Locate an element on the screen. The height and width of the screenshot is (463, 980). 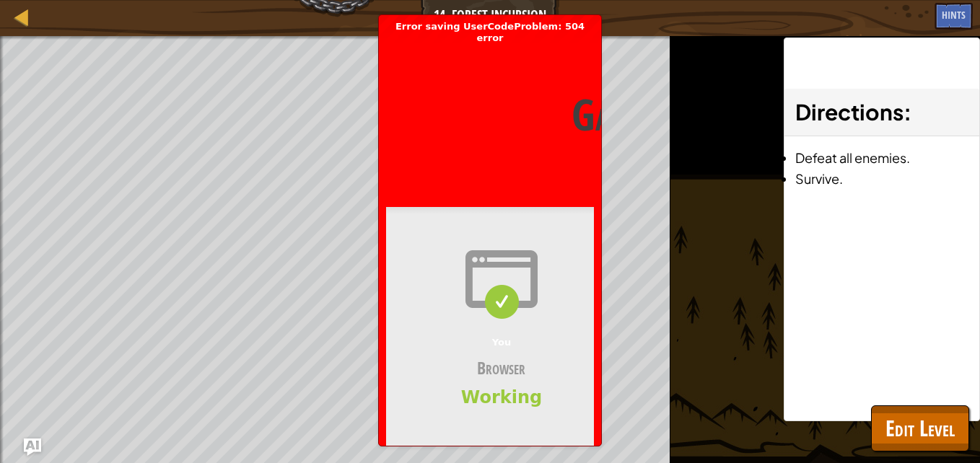
h3: Browser is located at coordinates (501, 368).